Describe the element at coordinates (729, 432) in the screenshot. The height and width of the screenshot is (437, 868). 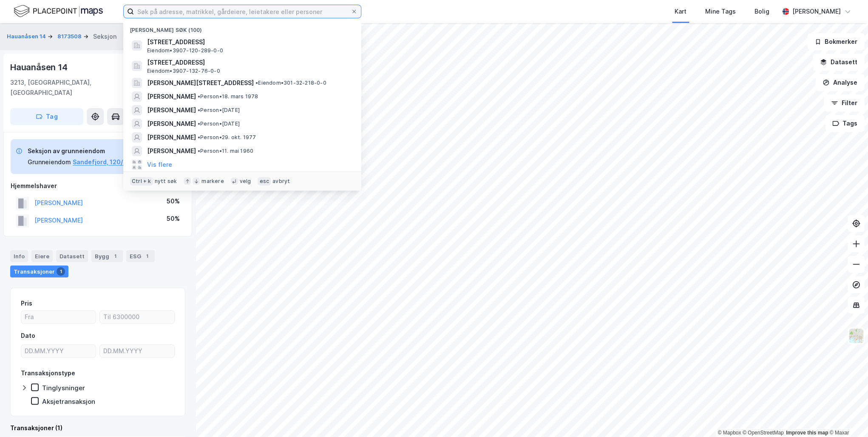
I see `a: Mapbox` at that location.